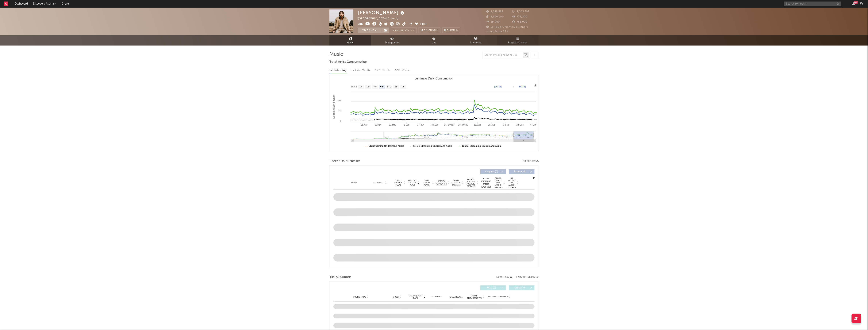 The width and height of the screenshot is (868, 330). I want to click on span: Total Engagements, so click(474, 297).